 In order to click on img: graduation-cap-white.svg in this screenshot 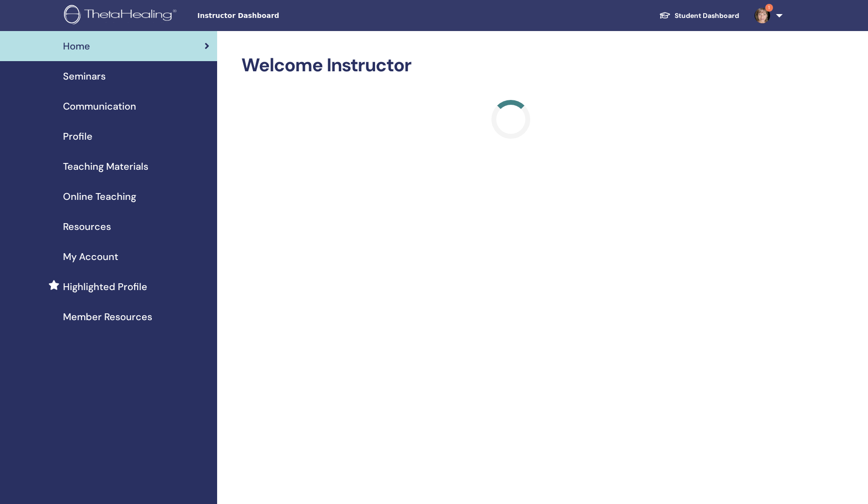, I will do `click(665, 15)`.